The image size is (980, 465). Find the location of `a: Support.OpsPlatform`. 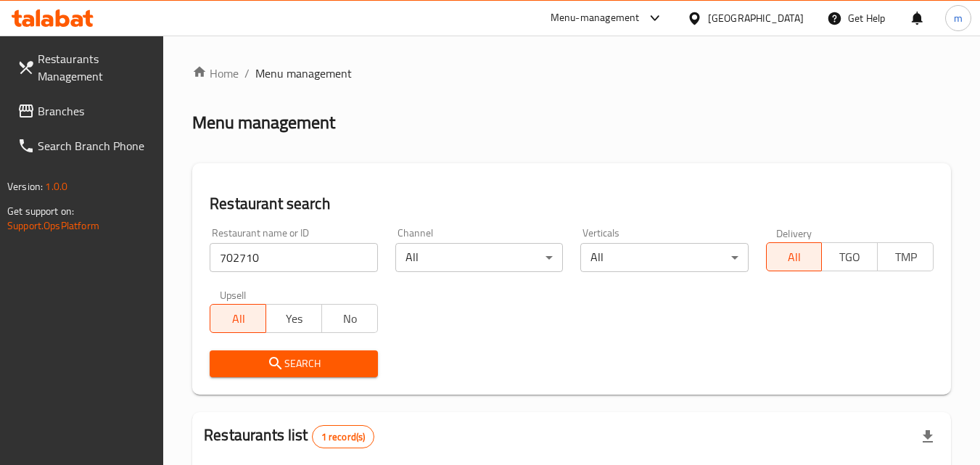

a: Support.OpsPlatform is located at coordinates (53, 226).